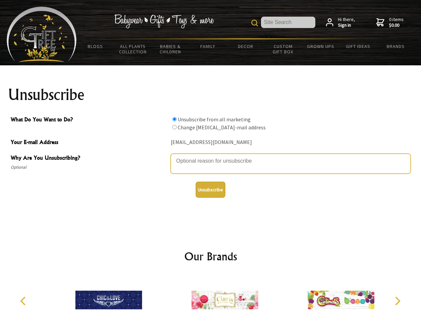  I want to click on span: Optional, so click(89, 168).